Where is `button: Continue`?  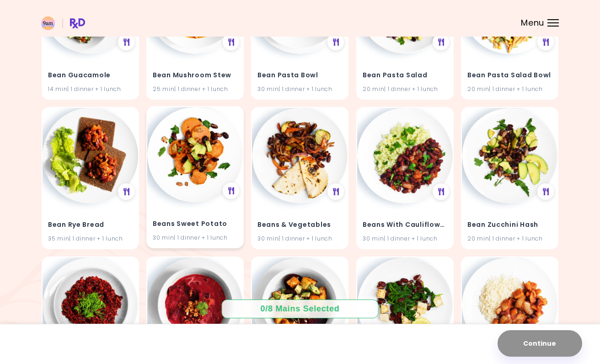
button: Continue is located at coordinates (540, 343).